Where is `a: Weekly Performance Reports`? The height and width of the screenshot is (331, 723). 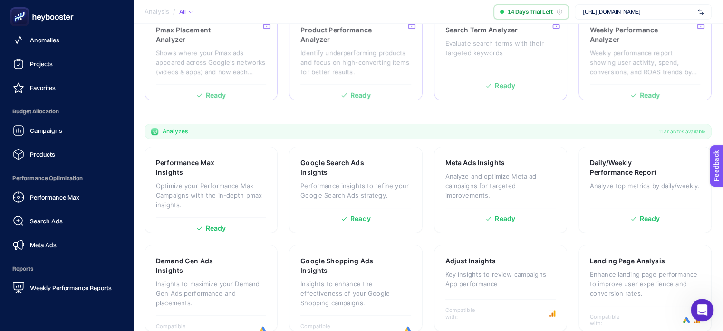
a: Weekly Performance Reports is located at coordinates (67, 287).